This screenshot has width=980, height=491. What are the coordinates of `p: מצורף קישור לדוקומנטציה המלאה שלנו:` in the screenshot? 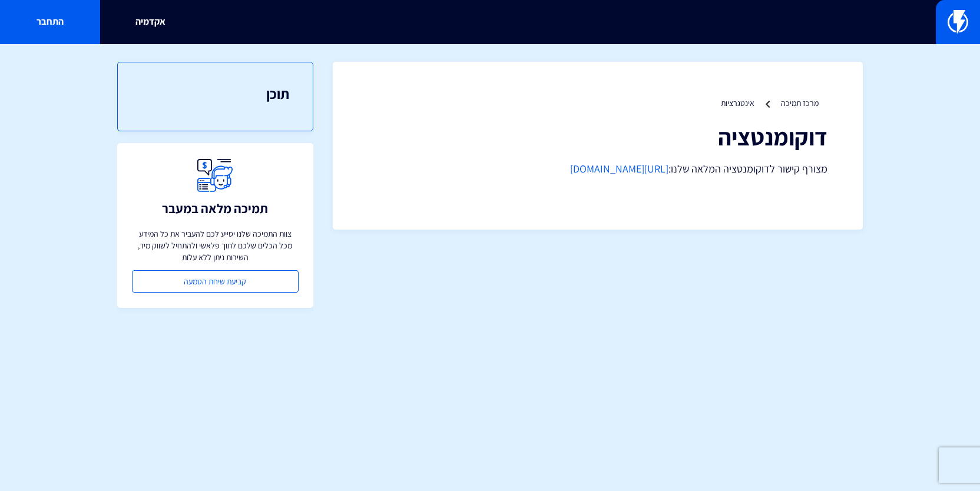 It's located at (598, 169).